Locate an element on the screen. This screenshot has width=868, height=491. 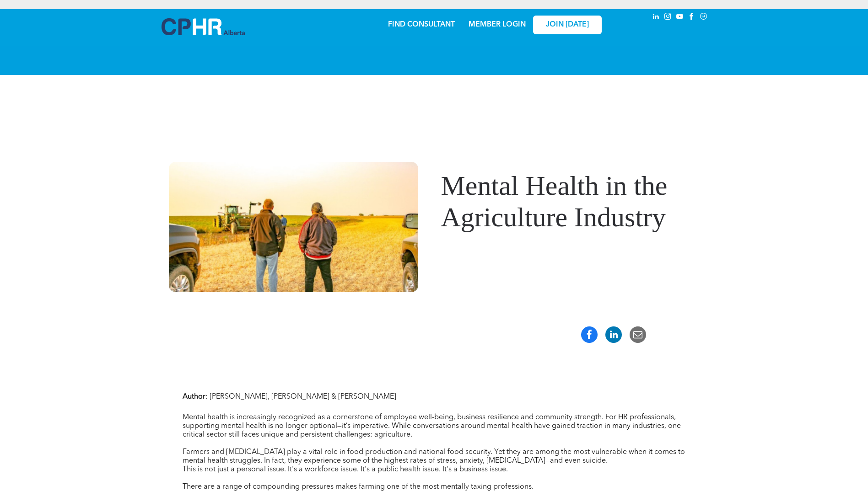
a: MEMBER LOGIN is located at coordinates (496, 25).